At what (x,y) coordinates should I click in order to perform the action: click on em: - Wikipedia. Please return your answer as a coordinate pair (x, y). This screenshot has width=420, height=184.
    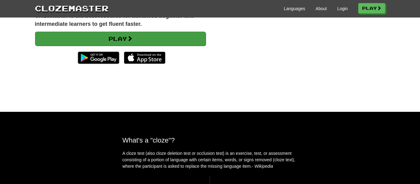
    Looking at the image, I should click on (262, 166).